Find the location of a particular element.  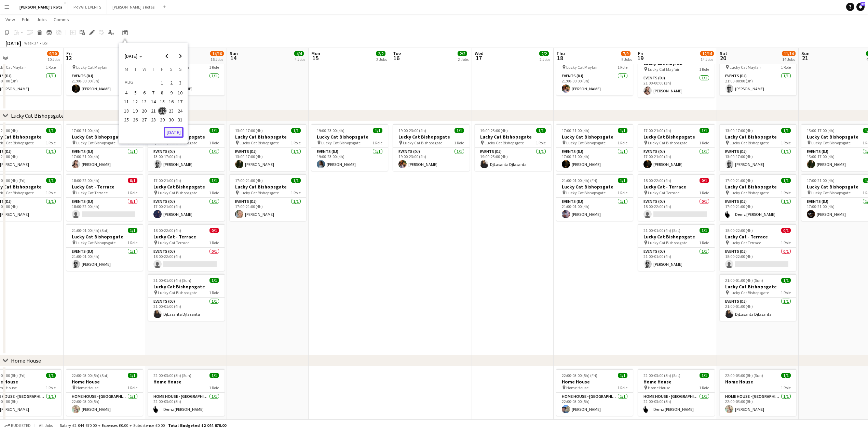

button: 14-08-2025 is located at coordinates (154, 102).